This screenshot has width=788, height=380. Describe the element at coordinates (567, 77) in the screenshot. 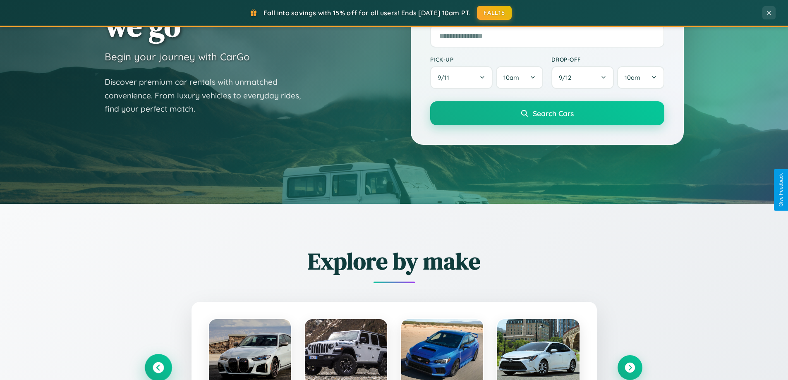

I see `span: 9 / 12` at that location.